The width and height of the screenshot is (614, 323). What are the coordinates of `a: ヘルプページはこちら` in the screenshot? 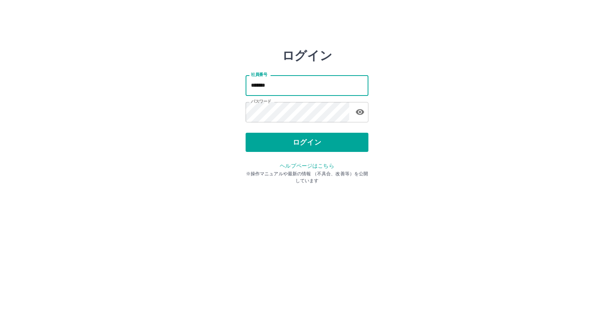 It's located at (307, 166).